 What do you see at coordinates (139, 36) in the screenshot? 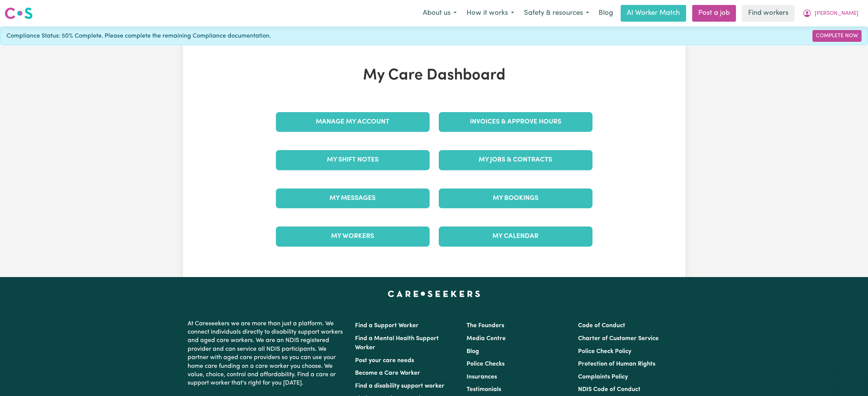
I see `span: Compliance Status: 50% Complete. Please complete the remaining Compliance documentation.` at bounding box center [139, 36].